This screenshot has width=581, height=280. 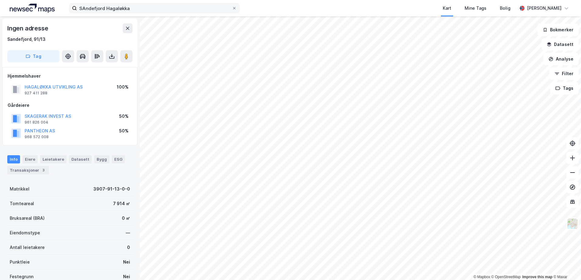 I want to click on button: Filter, so click(x=564, y=74).